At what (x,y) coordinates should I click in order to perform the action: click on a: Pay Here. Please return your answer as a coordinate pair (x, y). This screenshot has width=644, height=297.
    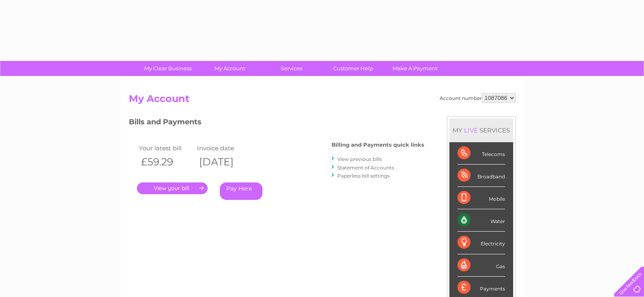
    Looking at the image, I should click on (241, 191).